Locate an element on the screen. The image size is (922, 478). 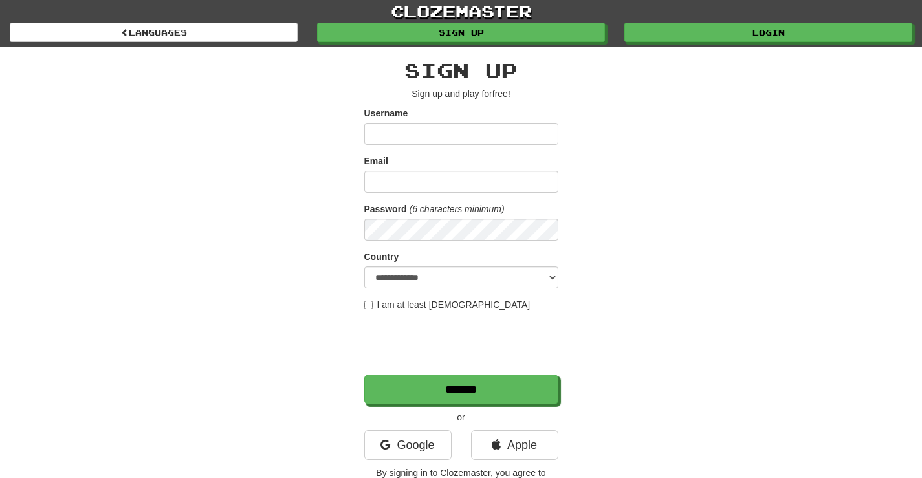
u: free is located at coordinates (500, 94).